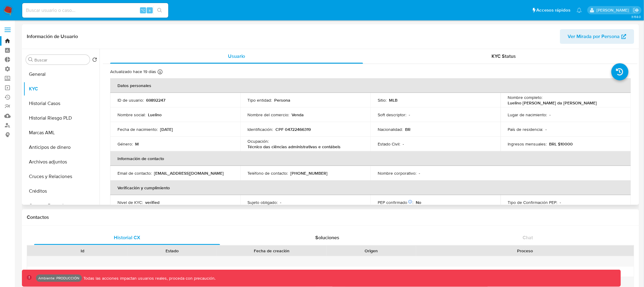 Image resolution: width=644 pixels, height=287 pixels. Describe the element at coordinates (562, 144) in the screenshot. I see `p: BRL $10000` at that location.